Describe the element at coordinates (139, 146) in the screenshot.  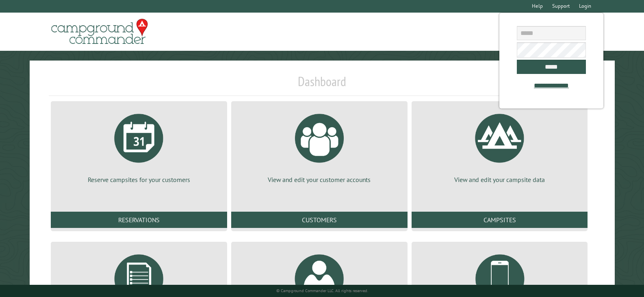
I see `a: Reserve campsites for your customers` at that location.